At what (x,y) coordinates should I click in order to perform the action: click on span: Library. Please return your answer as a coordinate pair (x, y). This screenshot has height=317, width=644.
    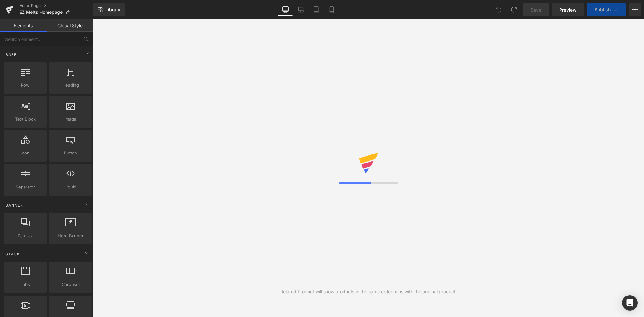
    Looking at the image, I should click on (112, 10).